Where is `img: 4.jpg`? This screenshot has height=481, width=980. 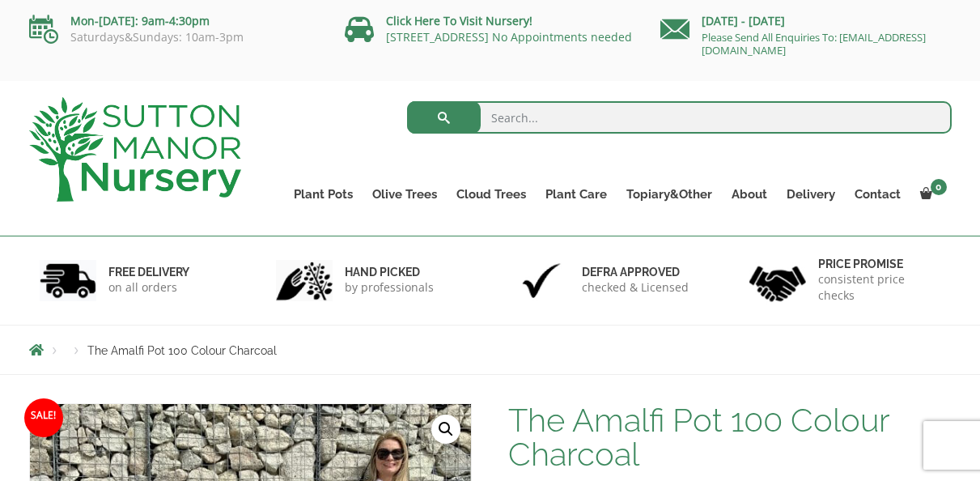
img: 4.jpg is located at coordinates (777, 280).